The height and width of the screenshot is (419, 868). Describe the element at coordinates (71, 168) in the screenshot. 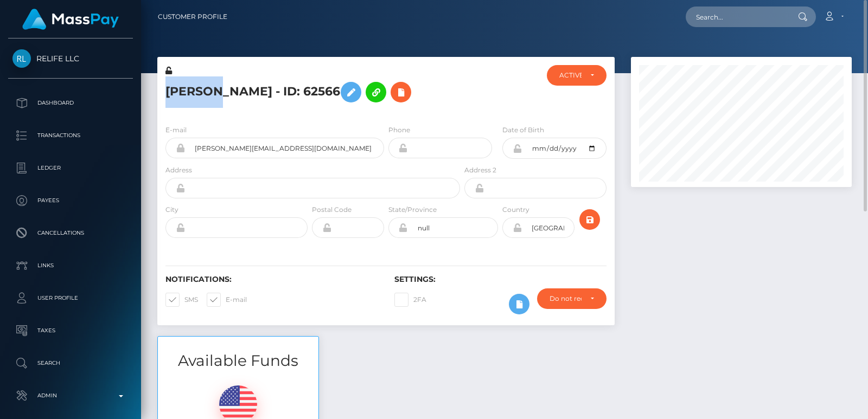

I see `p: Ledger` at that location.